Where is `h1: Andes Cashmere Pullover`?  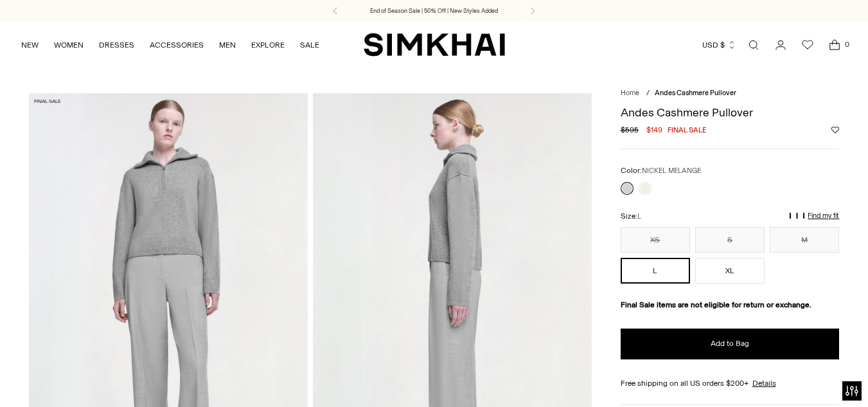
h1: Andes Cashmere Pullover is located at coordinates (731, 113).